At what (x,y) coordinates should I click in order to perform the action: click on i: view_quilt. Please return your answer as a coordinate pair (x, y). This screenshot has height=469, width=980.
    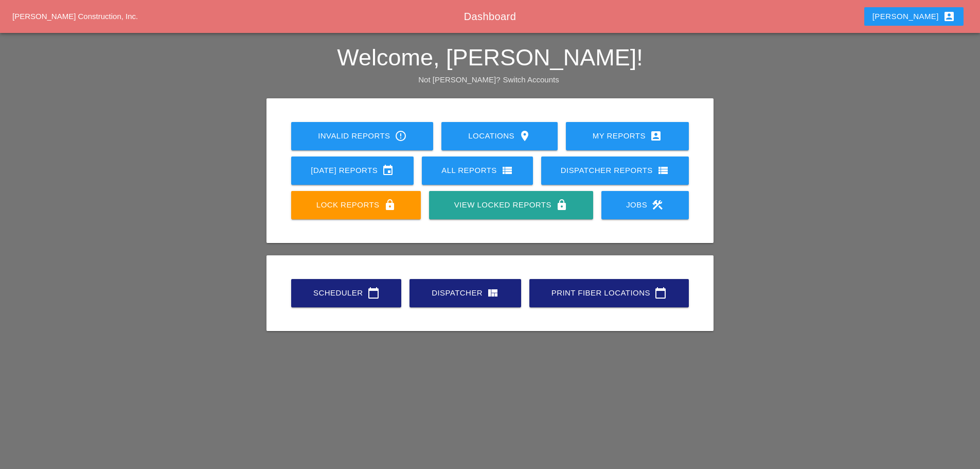
    Looking at the image, I should click on (493, 293).